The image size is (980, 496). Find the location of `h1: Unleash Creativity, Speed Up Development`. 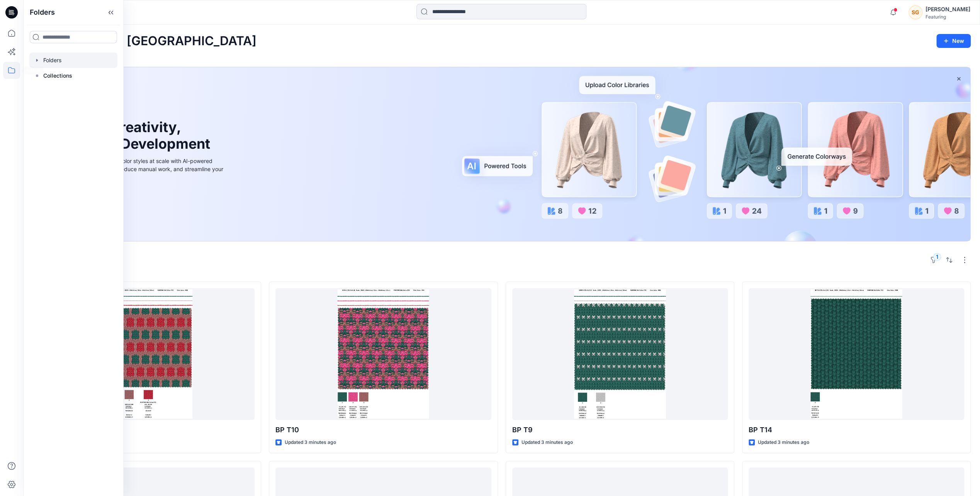

h1: Unleash Creativity, Speed Up Development is located at coordinates (132, 136).